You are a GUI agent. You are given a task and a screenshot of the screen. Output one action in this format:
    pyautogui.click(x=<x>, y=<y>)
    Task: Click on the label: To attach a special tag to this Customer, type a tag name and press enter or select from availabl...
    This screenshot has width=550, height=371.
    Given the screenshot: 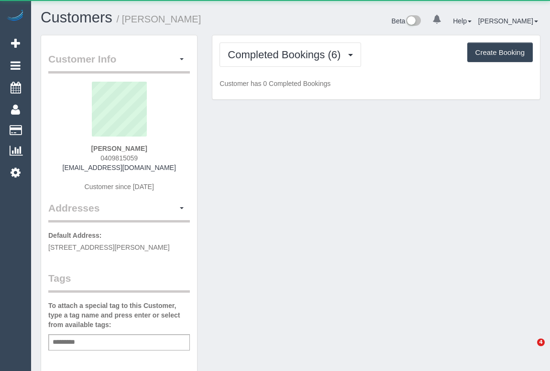 What is the action you would take?
    pyautogui.click(x=119, y=315)
    